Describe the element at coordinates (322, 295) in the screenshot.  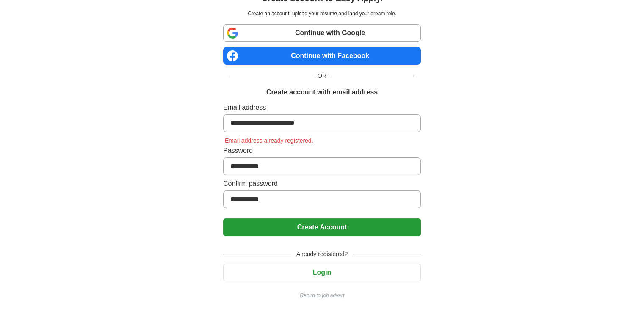
I see `a: Return to job advert` at that location.